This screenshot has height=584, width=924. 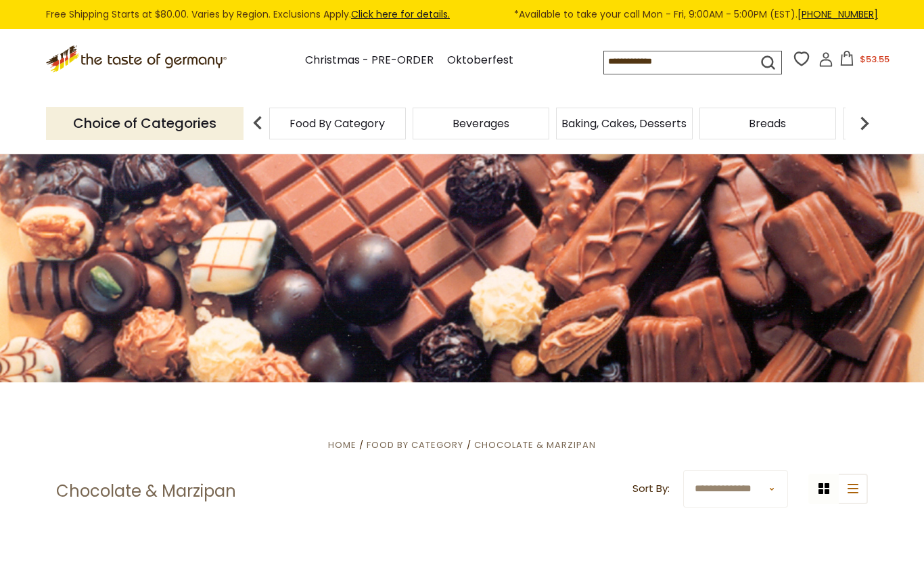 What do you see at coordinates (874, 59) in the screenshot?
I see `span: $53.55` at bounding box center [874, 59].